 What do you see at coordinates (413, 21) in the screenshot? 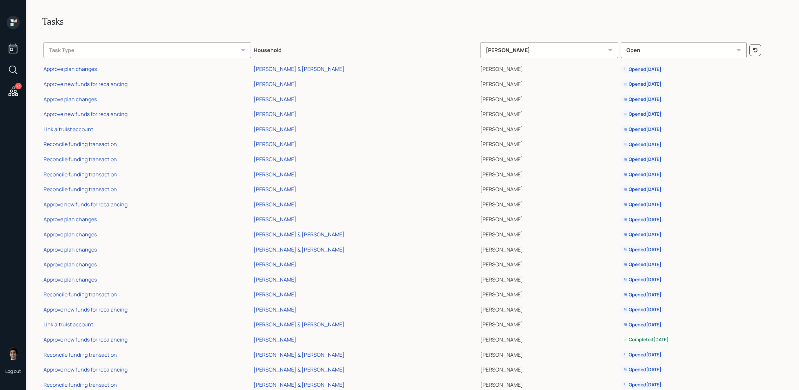
I see `h2: Tasks` at bounding box center [413, 21].